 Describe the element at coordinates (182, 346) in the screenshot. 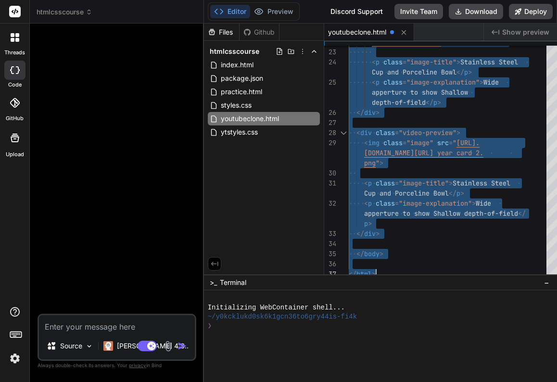

I see `img: icon` at that location.